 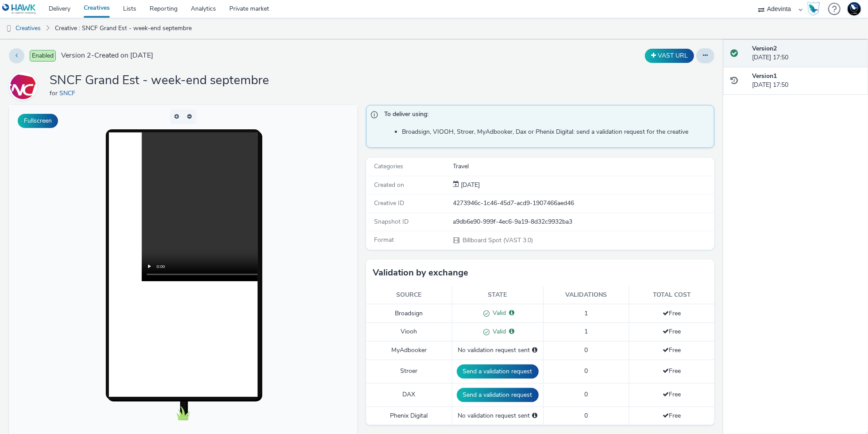 I want to click on span: To deliver using:, so click(x=544, y=116).